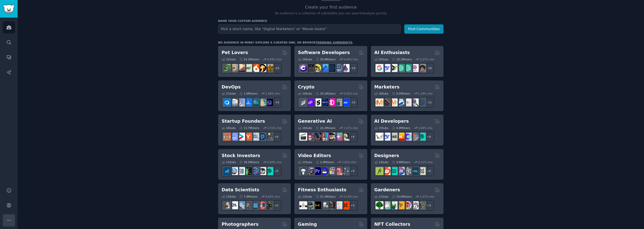  What do you see at coordinates (394, 205) in the screenshot?
I see `img: SavageGarden` at bounding box center [394, 205].